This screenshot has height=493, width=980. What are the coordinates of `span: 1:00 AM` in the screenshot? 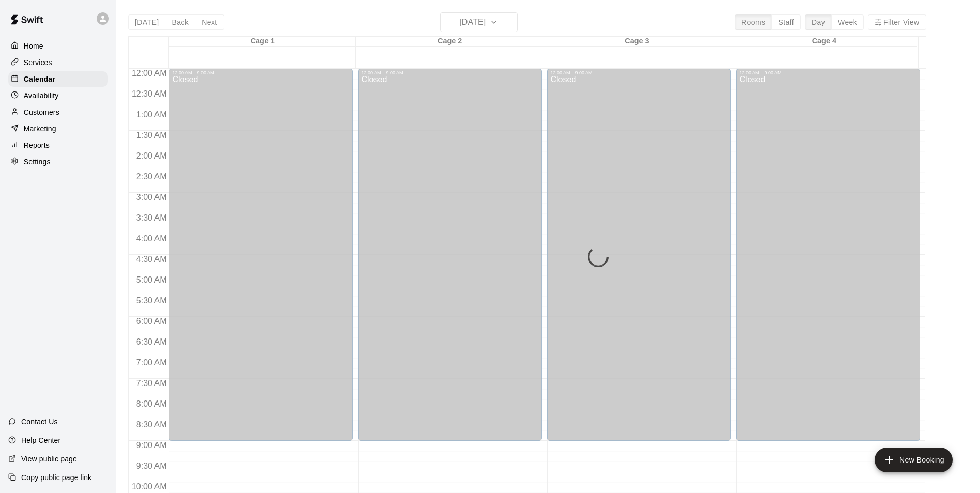 It's located at (151, 114).